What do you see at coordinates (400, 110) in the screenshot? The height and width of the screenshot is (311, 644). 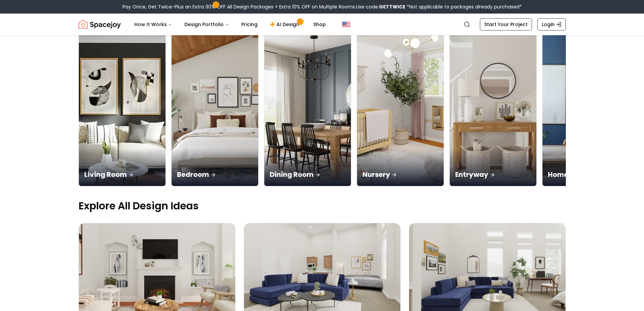 I see `a: NurseryNursery` at bounding box center [400, 110].